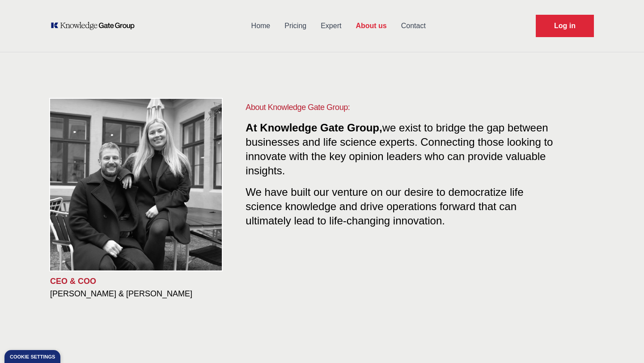 This screenshot has height=363, width=644. I want to click on span: we exist to bridge the gap between businesses and life science experts. Connecting those looking ..., so click(399, 149).